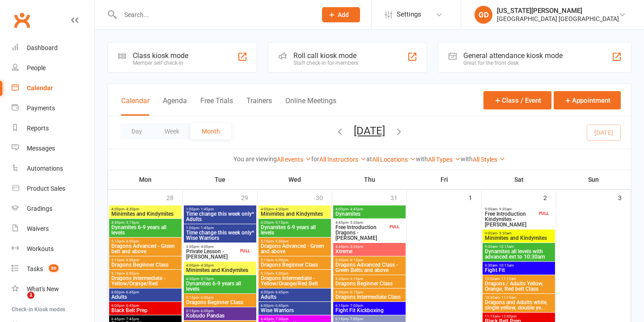 This screenshot has height=322, width=644. I want to click on button: Month, so click(210, 131).